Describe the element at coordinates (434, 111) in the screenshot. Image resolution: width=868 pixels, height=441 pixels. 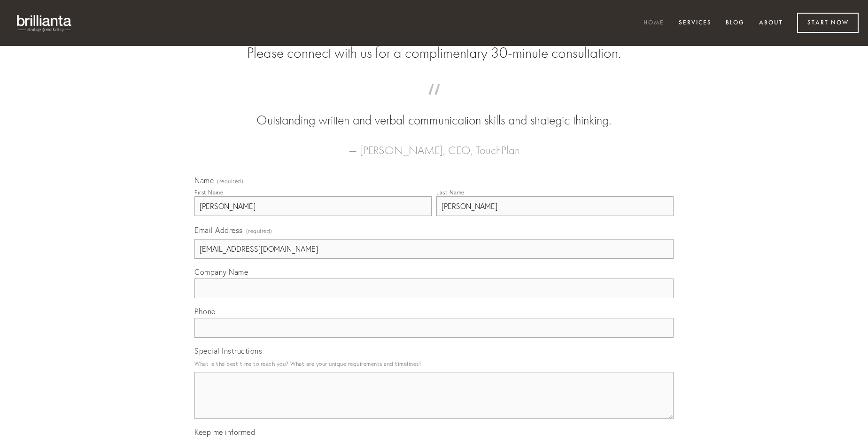
I see `blockquote: Outstanding written and verbal communication skills and strategic thinking.` at that location.